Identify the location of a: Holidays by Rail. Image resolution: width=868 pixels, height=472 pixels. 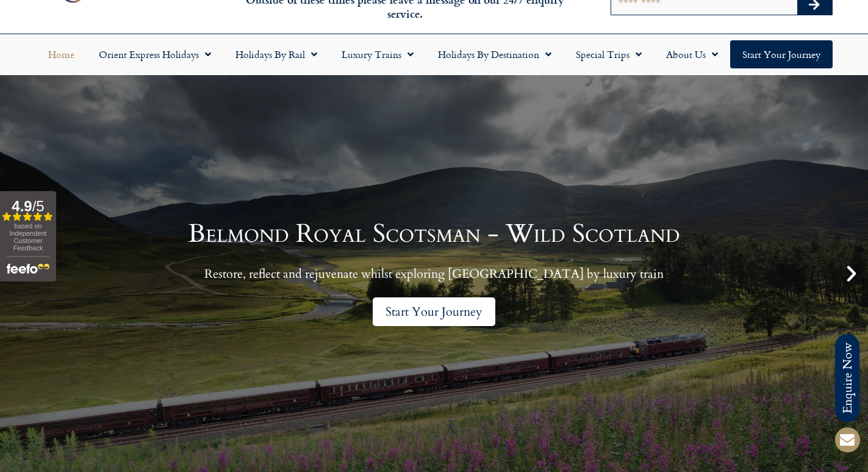
(276, 55).